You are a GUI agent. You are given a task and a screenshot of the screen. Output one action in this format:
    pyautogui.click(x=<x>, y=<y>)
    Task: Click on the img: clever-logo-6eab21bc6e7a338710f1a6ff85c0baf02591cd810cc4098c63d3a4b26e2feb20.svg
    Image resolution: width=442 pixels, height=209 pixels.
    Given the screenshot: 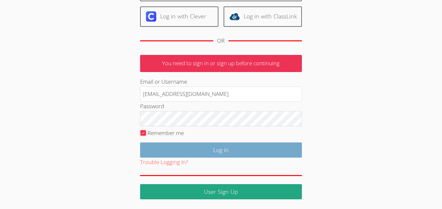 What is the action you would take?
    pyautogui.click(x=151, y=17)
    